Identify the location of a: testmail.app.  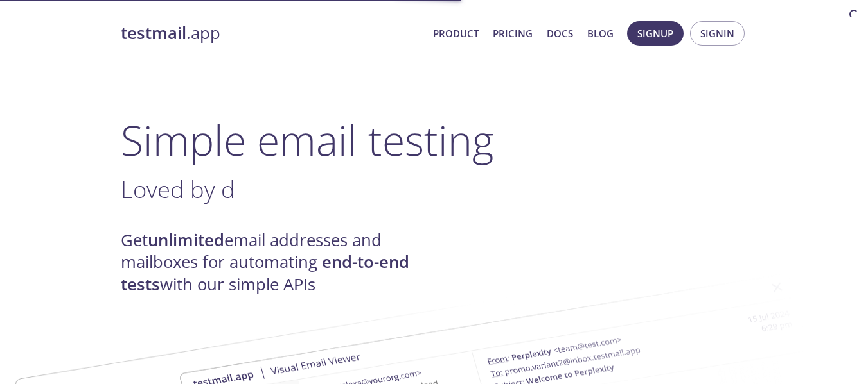
(272, 33).